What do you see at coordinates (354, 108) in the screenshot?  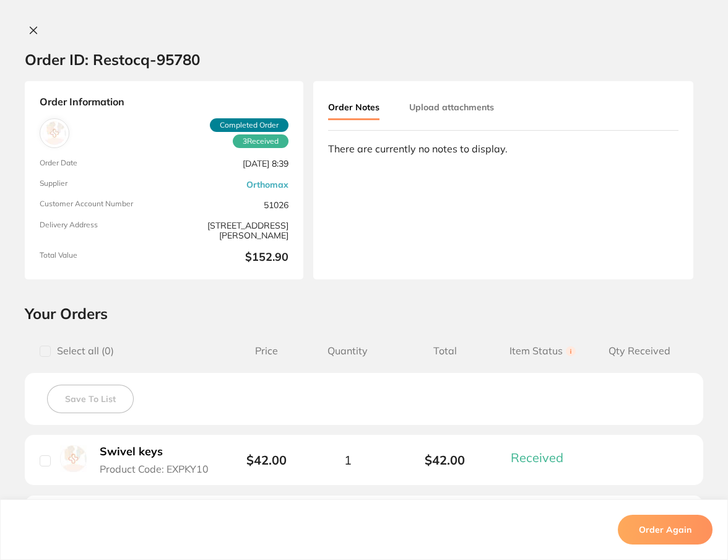 I see `button: Order Notes` at bounding box center [354, 108].